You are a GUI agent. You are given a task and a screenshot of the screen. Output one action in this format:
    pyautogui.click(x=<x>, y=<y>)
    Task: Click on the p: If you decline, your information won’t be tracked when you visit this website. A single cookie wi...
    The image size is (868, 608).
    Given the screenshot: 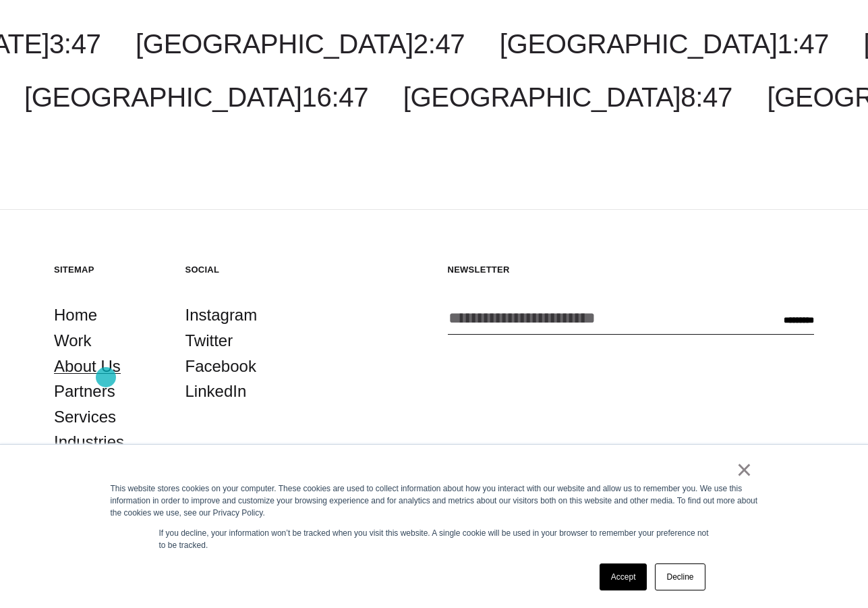 What is the action you would take?
    pyautogui.click(x=434, y=539)
    